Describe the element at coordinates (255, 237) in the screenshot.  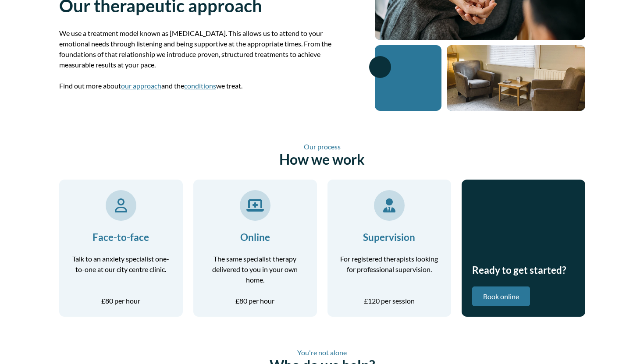
I see `h3: Online` at that location.